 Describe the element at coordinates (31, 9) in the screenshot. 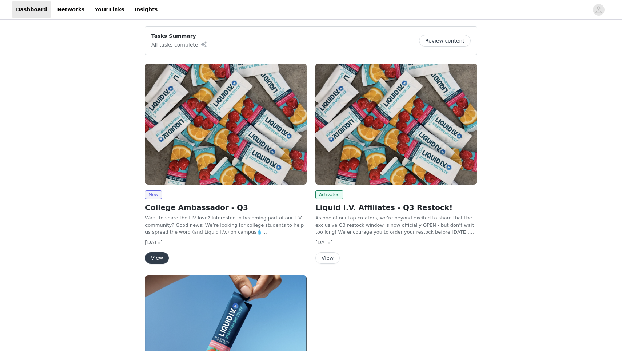

I see `a: Dashboard` at that location.